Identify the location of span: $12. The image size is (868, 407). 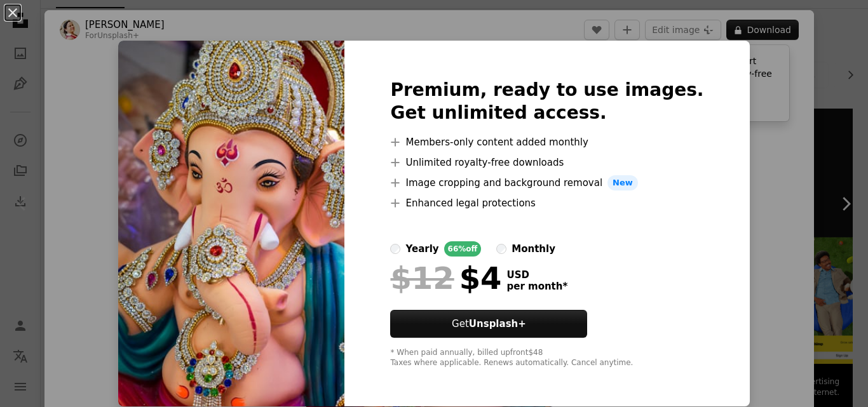
(422, 278).